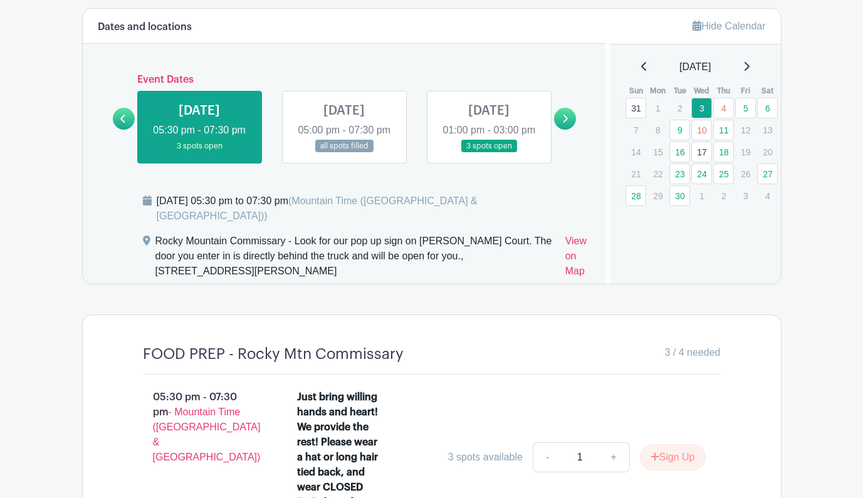 Image resolution: width=863 pixels, height=498 pixels. What do you see at coordinates (679, 152) in the screenshot?
I see `a: 16` at bounding box center [679, 152].